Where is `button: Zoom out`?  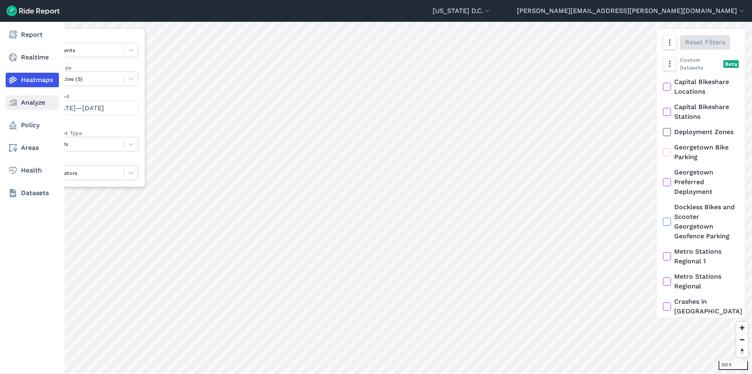 button: Zoom out is located at coordinates (742, 339).